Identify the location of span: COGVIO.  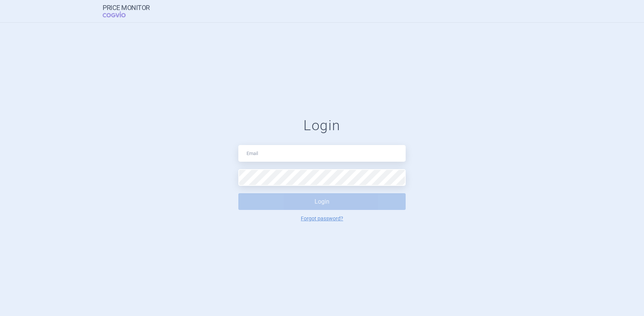
(119, 15).